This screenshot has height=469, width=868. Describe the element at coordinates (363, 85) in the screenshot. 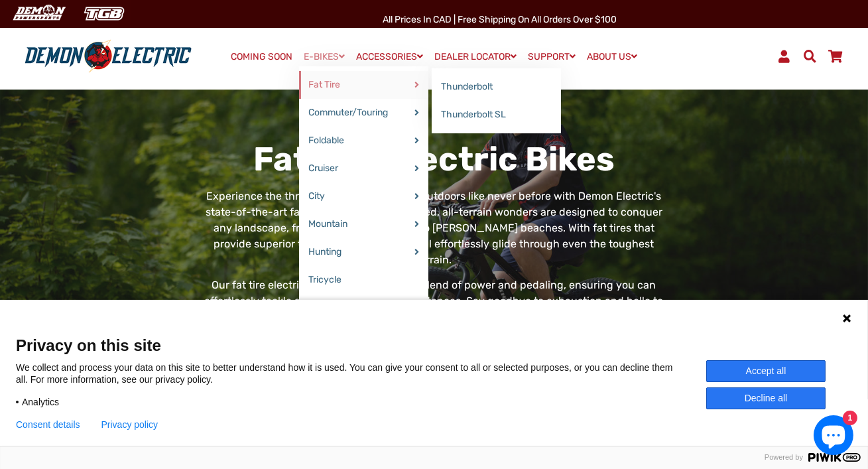

I see `a: Fat Tire` at that location.